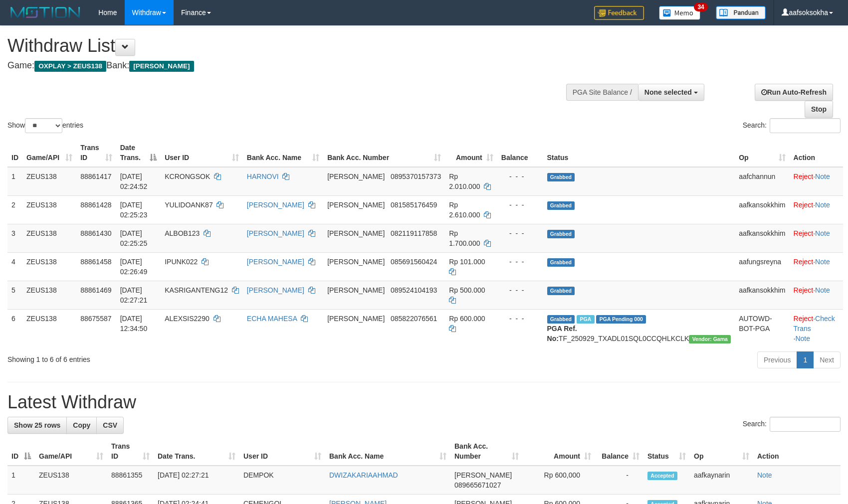  What do you see at coordinates (82, 425) in the screenshot?
I see `a: Copy` at bounding box center [82, 425].